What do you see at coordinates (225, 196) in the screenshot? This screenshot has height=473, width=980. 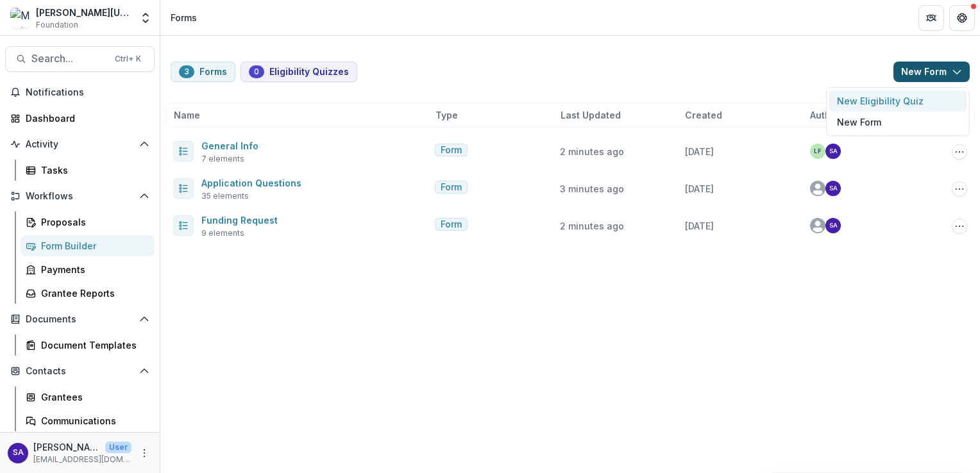 I see `span: 35 elements` at bounding box center [225, 196].